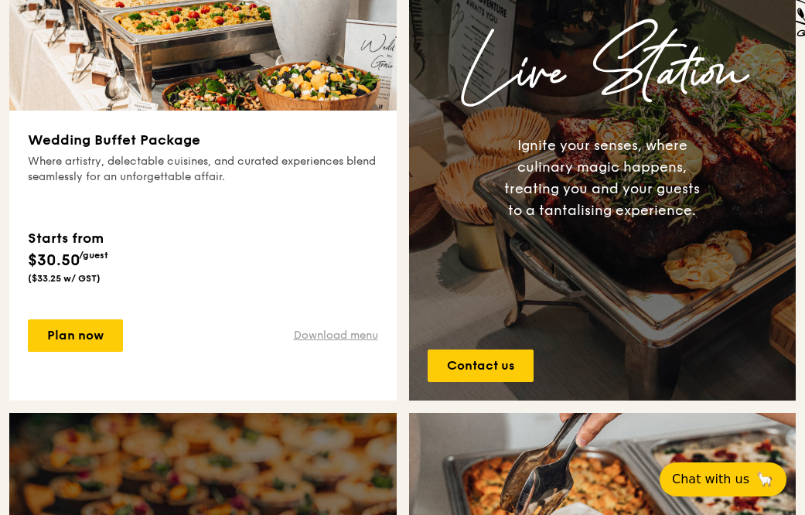  Describe the element at coordinates (68, 238) in the screenshot. I see `div: Starts from` at that location.